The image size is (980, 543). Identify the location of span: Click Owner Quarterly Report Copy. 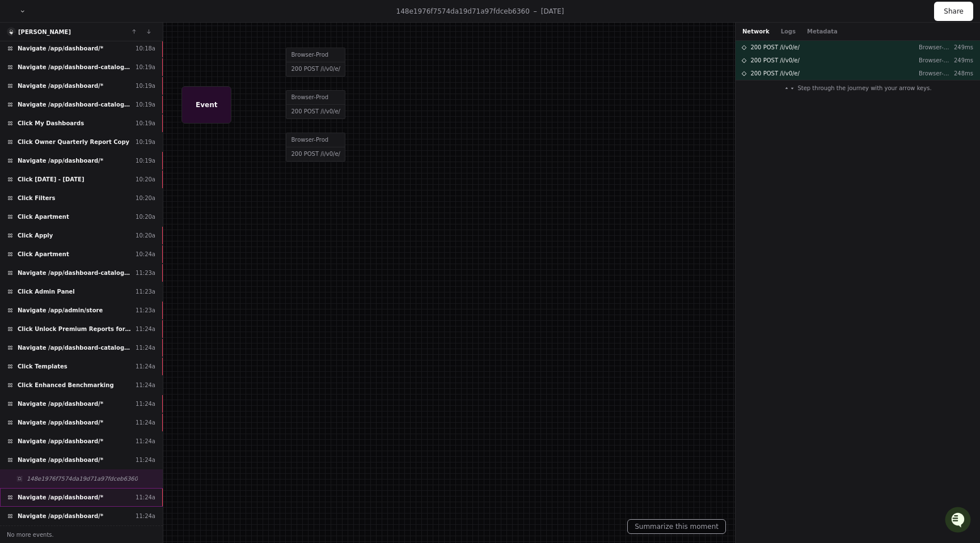
(73, 142).